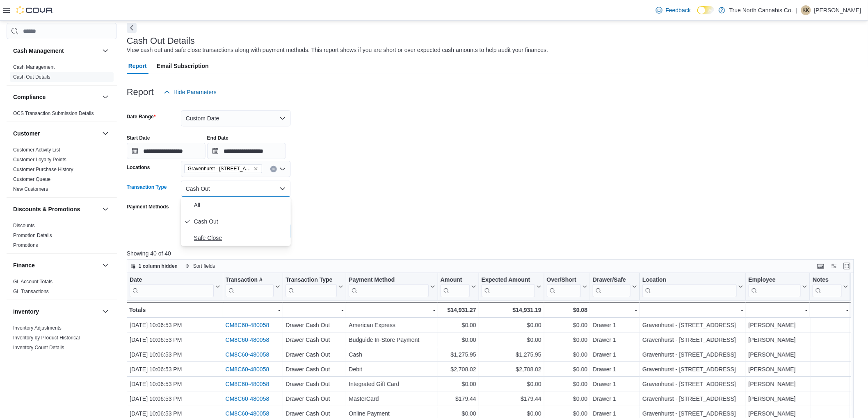 The height and width of the screenshot is (418, 868). Describe the element at coordinates (693, 287) in the screenshot. I see `button: Location` at that location.